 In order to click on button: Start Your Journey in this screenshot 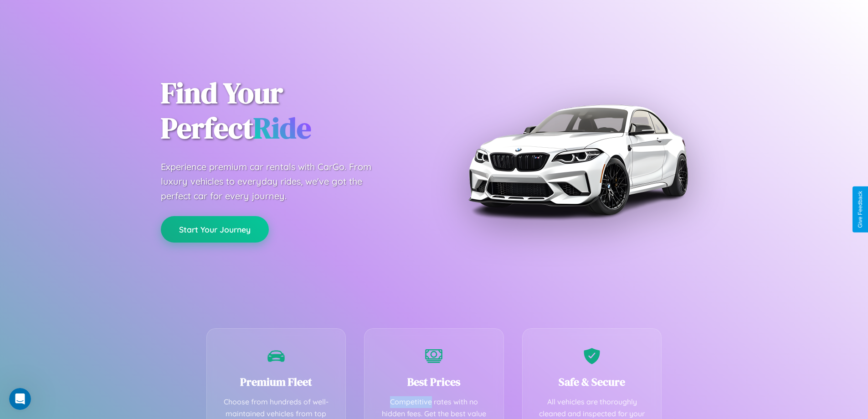, I will do `click(214, 229)`.